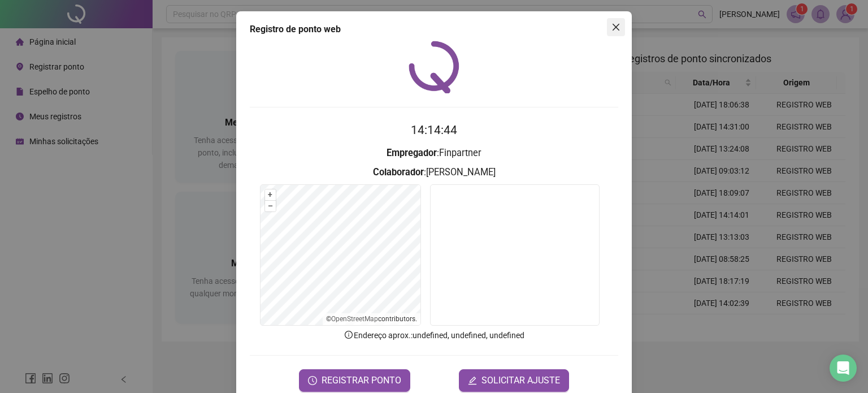 Image resolution: width=868 pixels, height=393 pixels. Describe the element at coordinates (843, 368) in the screenshot. I see `div: Open Intercom Messenger` at that location.